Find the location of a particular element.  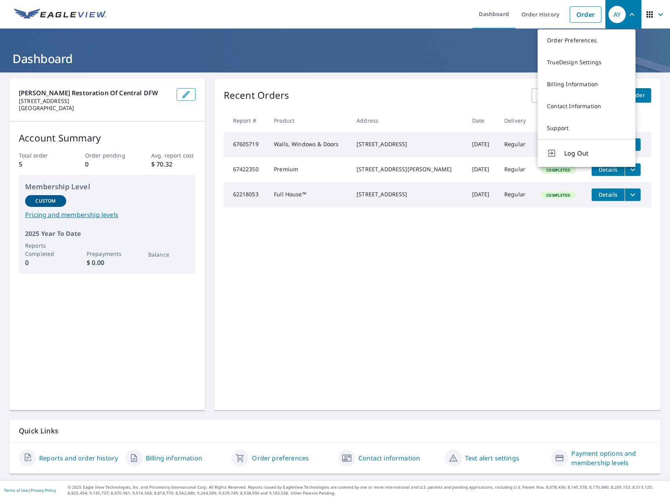

p: Reports Completed is located at coordinates (45, 250).